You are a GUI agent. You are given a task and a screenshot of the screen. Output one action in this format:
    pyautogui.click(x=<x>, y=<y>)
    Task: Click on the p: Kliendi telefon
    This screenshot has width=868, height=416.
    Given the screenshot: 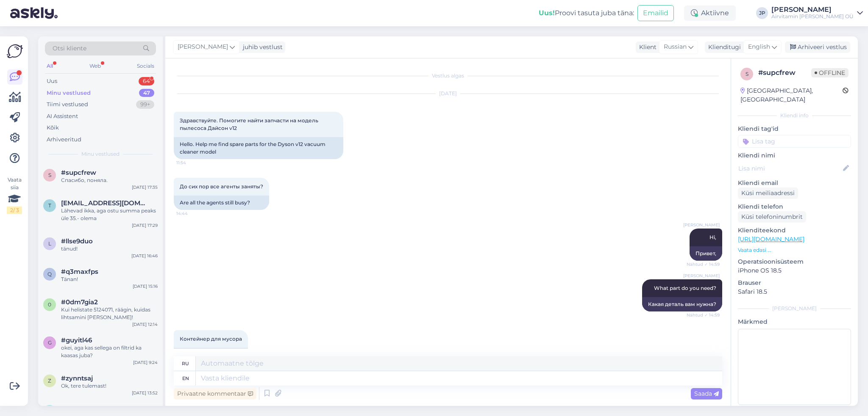 What is the action you would take?
    pyautogui.click(x=794, y=207)
    